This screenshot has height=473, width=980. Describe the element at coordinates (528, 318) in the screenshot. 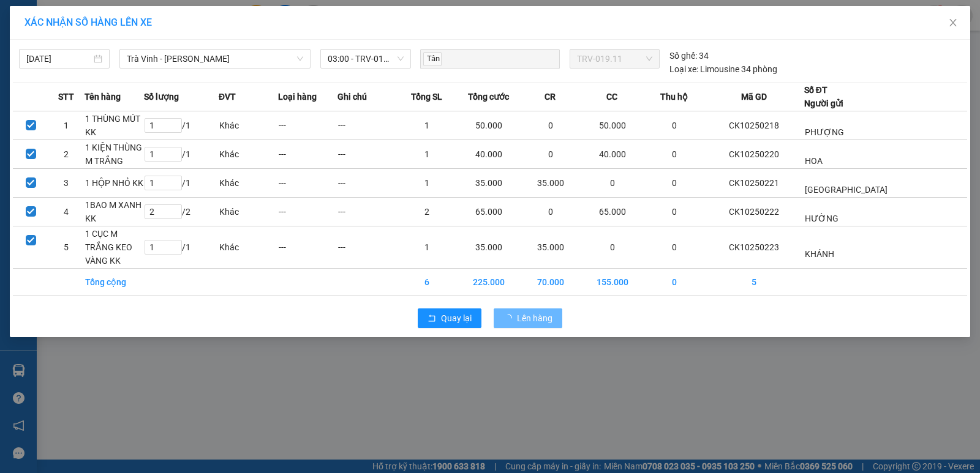

I see `button: Lên hàng` at that location.